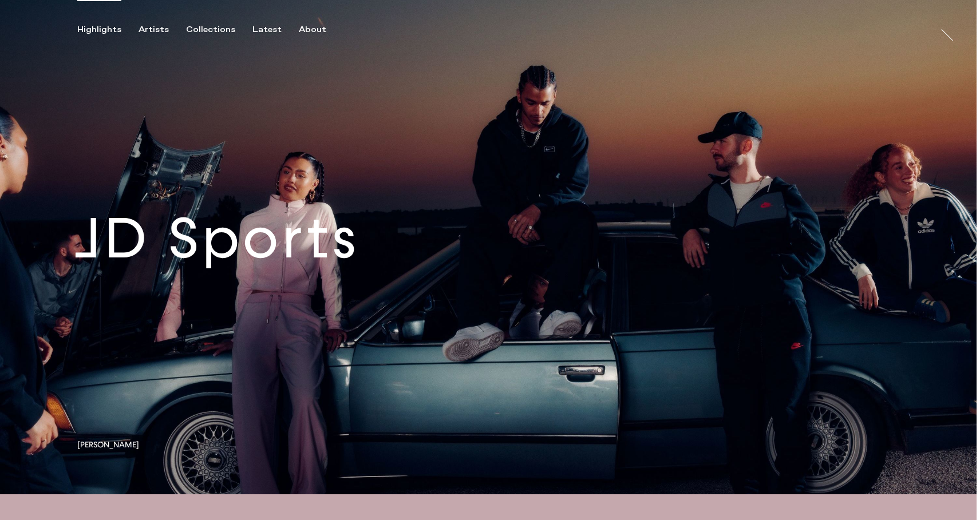 The height and width of the screenshot is (520, 980). What do you see at coordinates (154, 30) in the screenshot?
I see `div: Artists` at bounding box center [154, 30].